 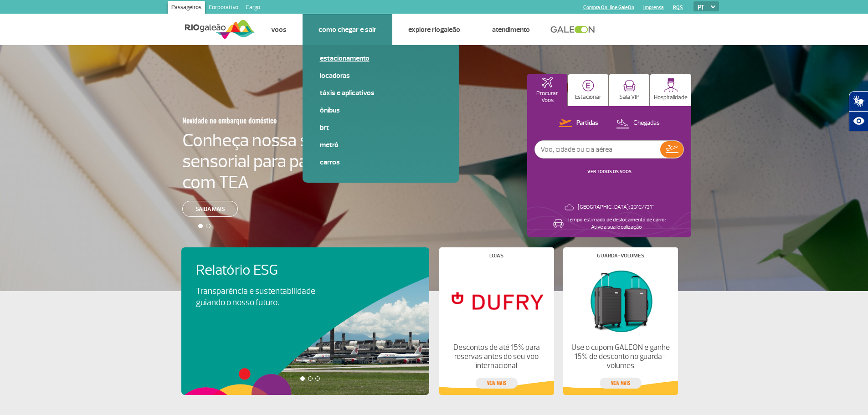 What do you see at coordinates (617, 224) in the screenshot?
I see `p: Tempo estimado de deslocamento de carro: Ative a sua localização` at bounding box center [617, 224].